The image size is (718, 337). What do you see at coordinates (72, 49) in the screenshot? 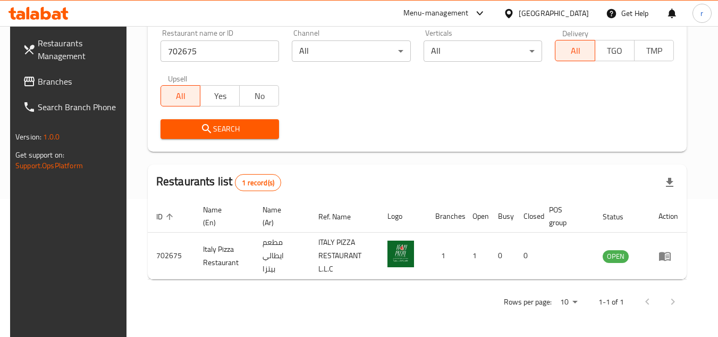
I see `a: Restaurants Management` at bounding box center [72, 49].